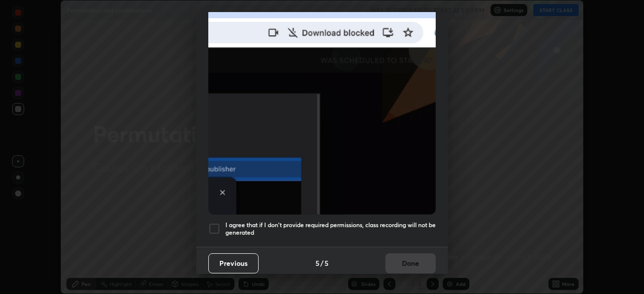  I want to click on h5: I agree that if I don't provide required permissions, class recording will not be generated, so click(331, 229).